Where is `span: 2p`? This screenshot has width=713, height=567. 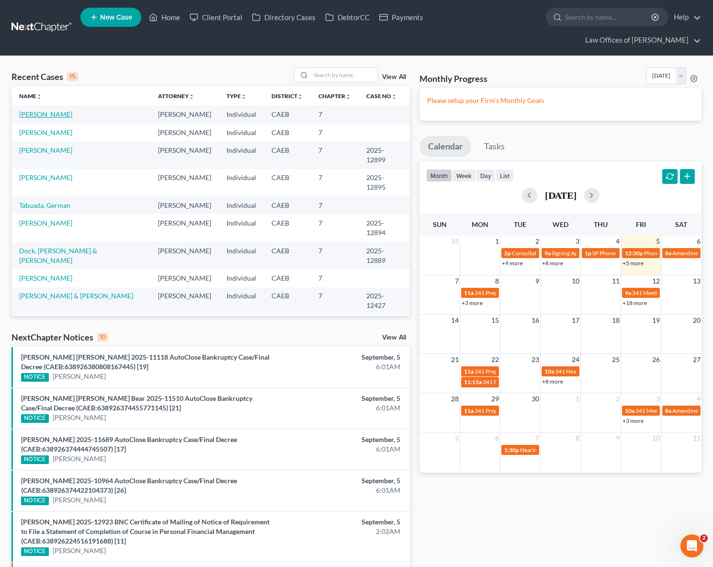 span: 2p is located at coordinates (507, 253).